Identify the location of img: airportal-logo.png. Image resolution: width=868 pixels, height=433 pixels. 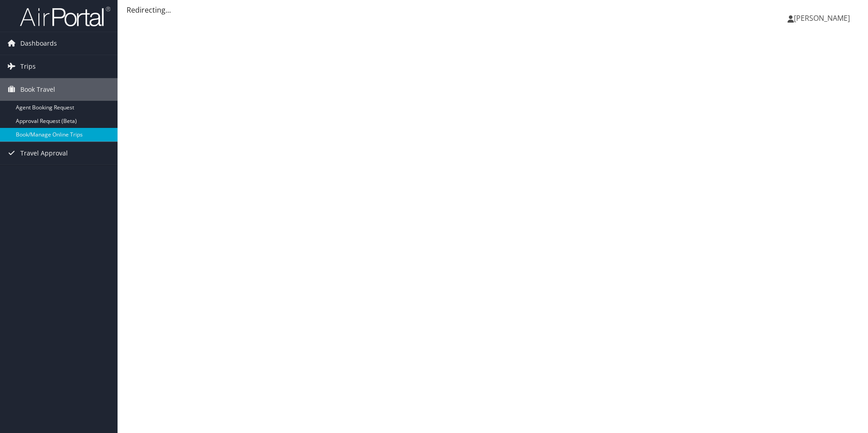
(65, 16).